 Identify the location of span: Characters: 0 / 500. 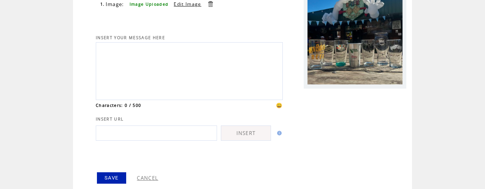
(118, 105).